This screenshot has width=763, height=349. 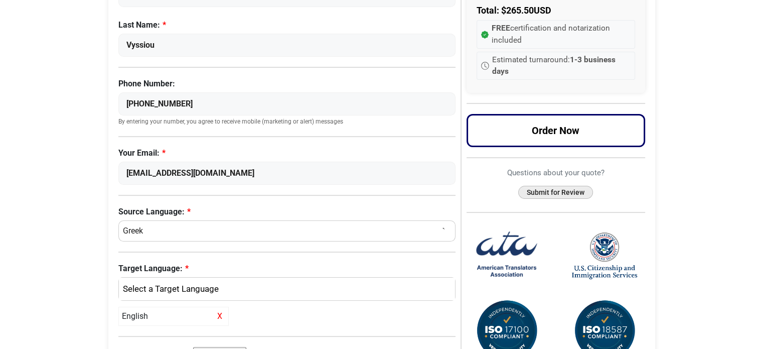 I want to click on button: Order Now, so click(x=556, y=130).